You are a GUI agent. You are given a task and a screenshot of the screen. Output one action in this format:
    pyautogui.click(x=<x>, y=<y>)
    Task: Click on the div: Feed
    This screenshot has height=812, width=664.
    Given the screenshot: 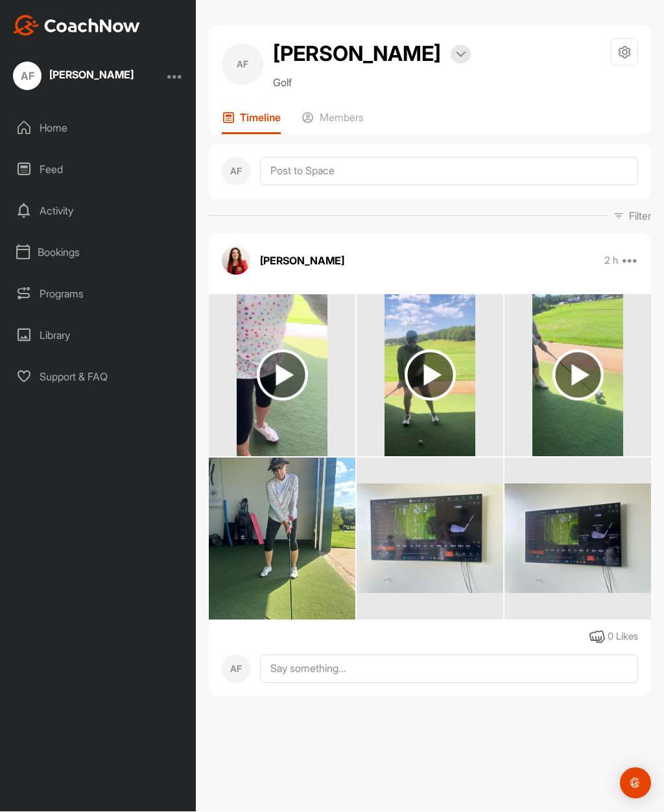 What is the action you would take?
    pyautogui.click(x=98, y=170)
    